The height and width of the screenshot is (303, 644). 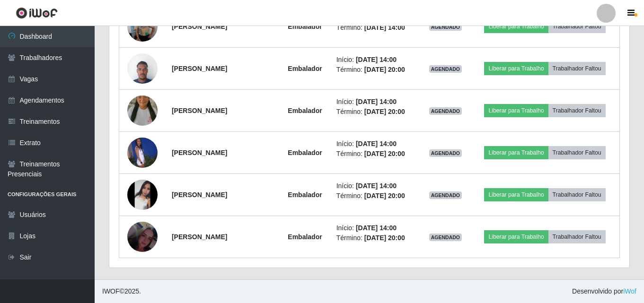 I want to click on img: 1732034222988.jpeg, so click(x=142, y=68).